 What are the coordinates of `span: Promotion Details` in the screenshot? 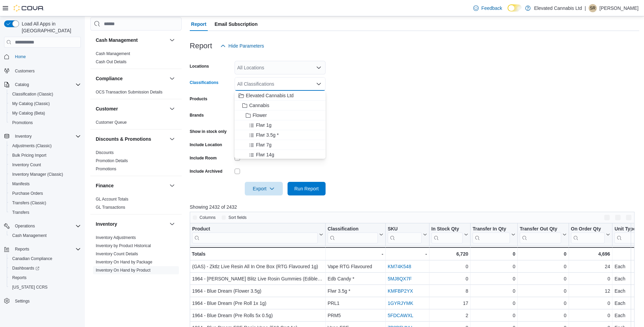 It's located at (111, 160).